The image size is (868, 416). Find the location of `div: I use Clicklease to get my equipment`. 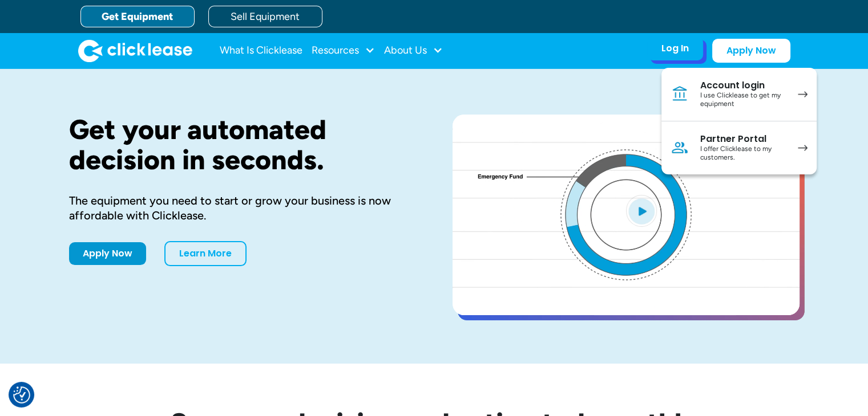

div: I use Clicklease to get my equipment is located at coordinates (743, 100).